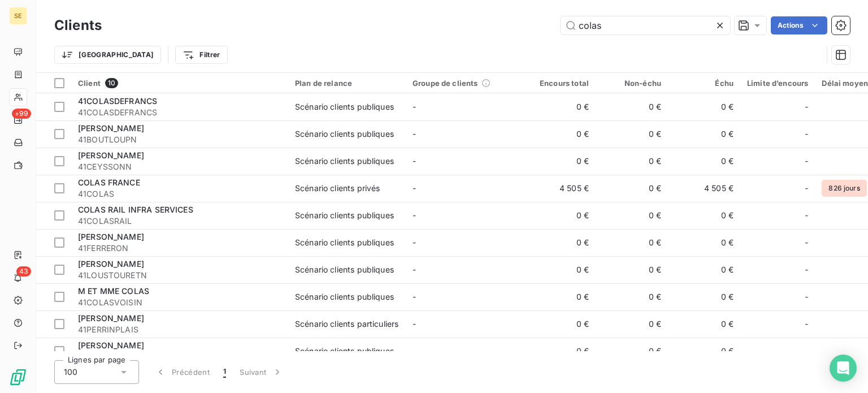  Describe the element at coordinates (180, 221) in the screenshot. I see `span: 41COLASRAIL` at that location.